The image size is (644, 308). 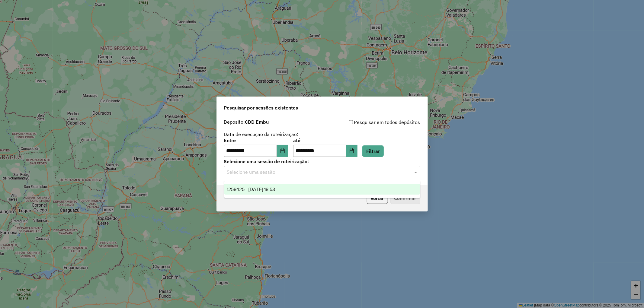 What do you see at coordinates (325, 140) in the screenshot?
I see `label: até` at bounding box center [325, 140].